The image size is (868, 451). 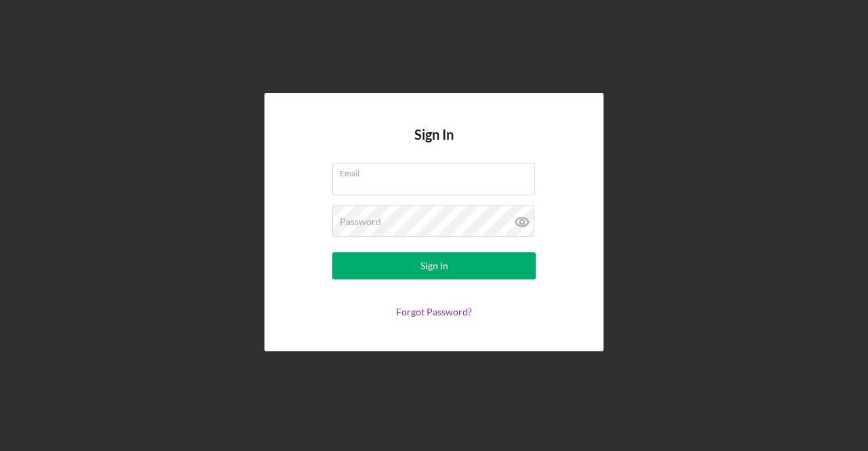 What do you see at coordinates (434, 265) in the screenshot?
I see `div: Sign In` at bounding box center [434, 265].